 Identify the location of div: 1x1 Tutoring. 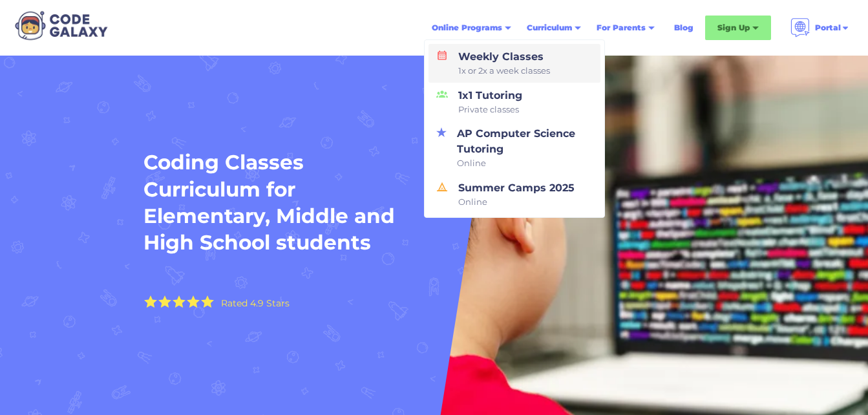
(487, 102).